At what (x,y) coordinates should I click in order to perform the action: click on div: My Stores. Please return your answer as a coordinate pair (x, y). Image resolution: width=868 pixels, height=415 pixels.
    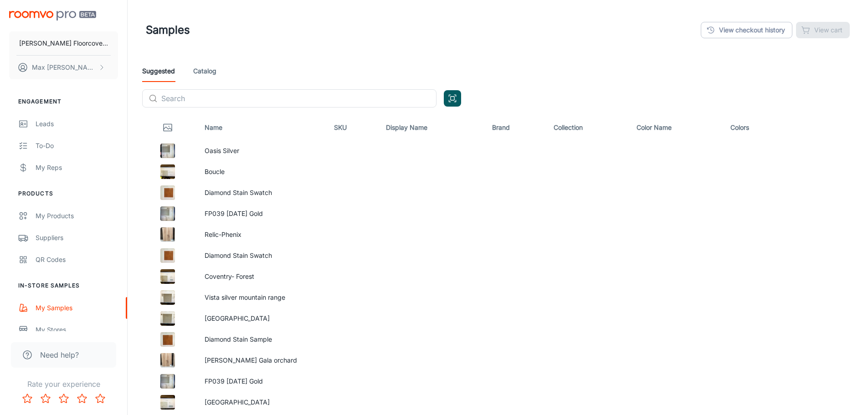
    Looking at the image, I should click on (77, 329).